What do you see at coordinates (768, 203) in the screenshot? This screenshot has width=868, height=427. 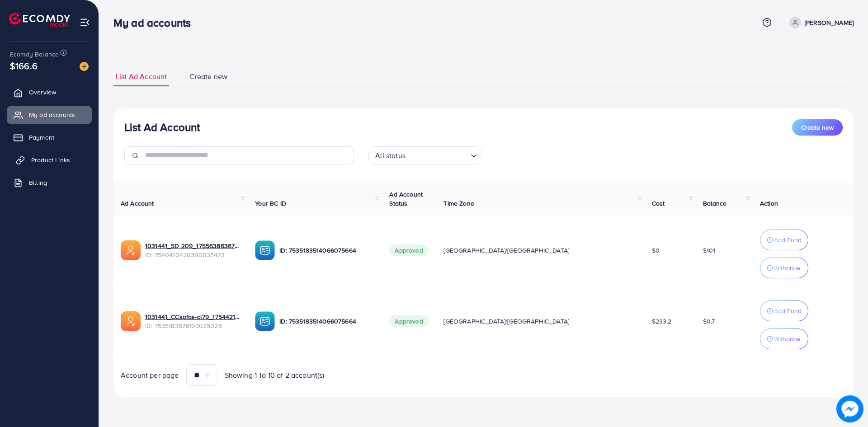 I see `span: Action` at bounding box center [768, 203].